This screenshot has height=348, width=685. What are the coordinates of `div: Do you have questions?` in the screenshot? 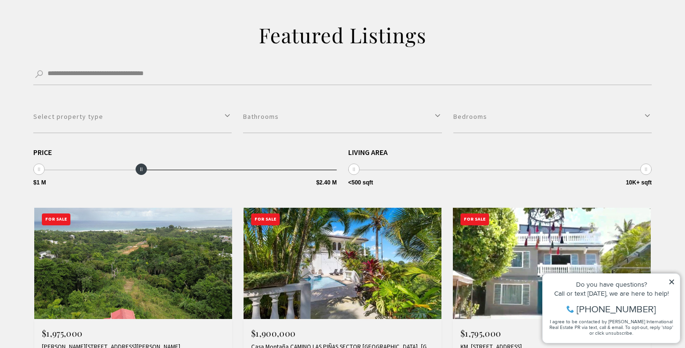 It's located at (74, 25).